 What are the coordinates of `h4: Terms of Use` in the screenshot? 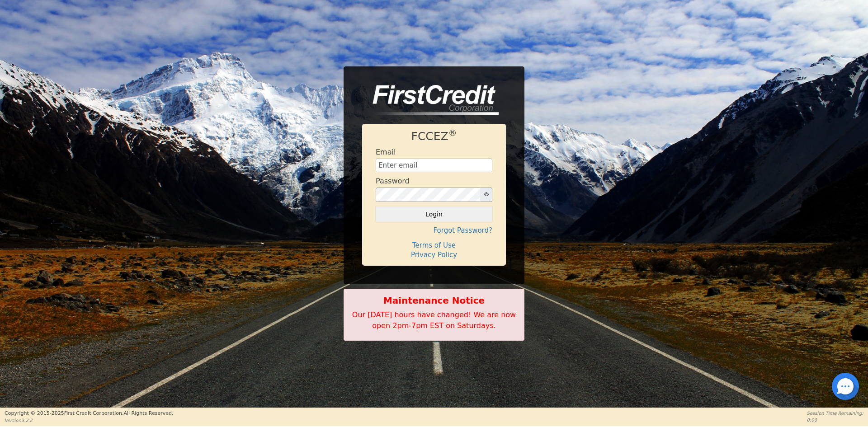 It's located at (434, 245).